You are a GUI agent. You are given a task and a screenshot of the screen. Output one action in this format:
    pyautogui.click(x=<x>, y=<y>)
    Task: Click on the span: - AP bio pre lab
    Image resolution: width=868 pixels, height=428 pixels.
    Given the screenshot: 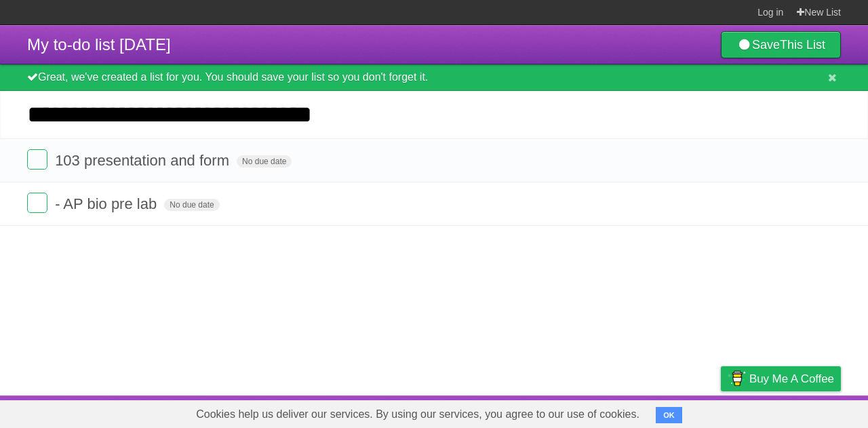 What is the action you would take?
    pyautogui.click(x=107, y=204)
    